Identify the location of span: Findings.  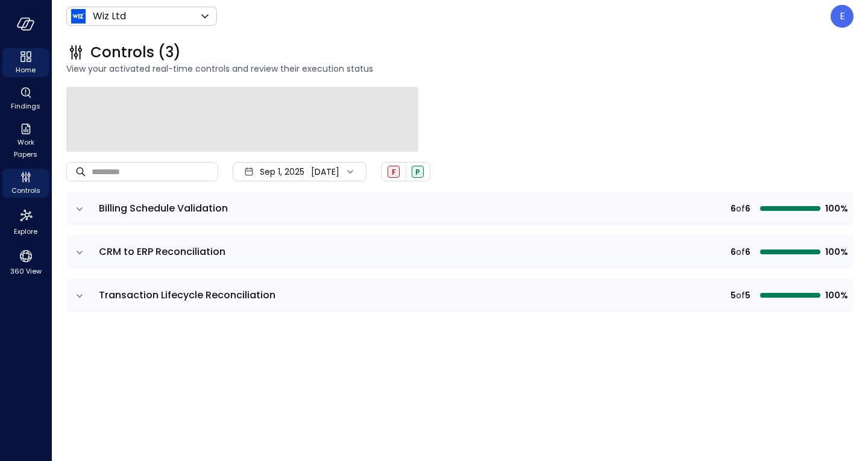
(25, 106).